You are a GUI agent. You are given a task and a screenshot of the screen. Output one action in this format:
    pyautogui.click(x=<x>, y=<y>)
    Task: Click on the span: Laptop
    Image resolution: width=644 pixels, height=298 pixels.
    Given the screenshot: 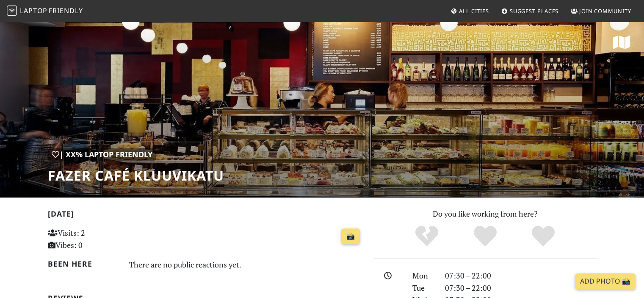 What is the action you would take?
    pyautogui.click(x=34, y=11)
    